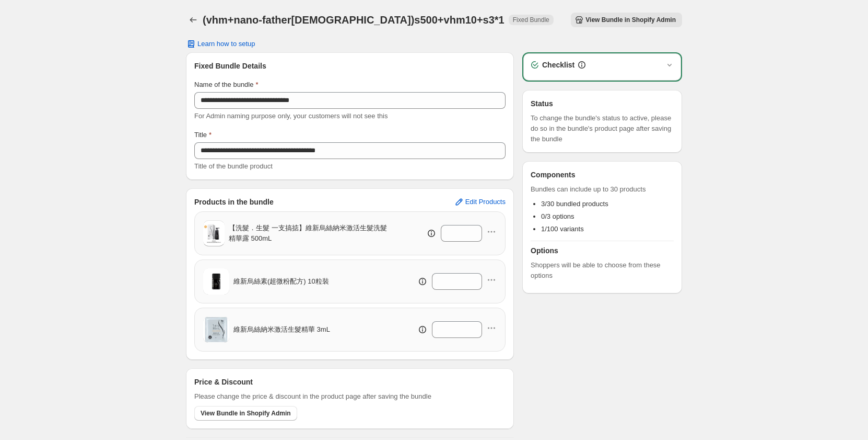 The width and height of the screenshot is (868, 440). What do you see at coordinates (202, 135) in the screenshot?
I see `label: Title` at bounding box center [202, 135].